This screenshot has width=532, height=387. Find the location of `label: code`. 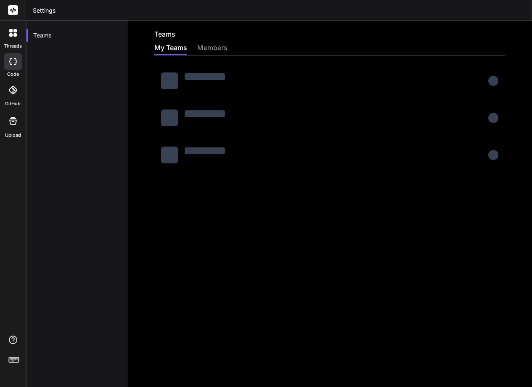

label: code is located at coordinates (13, 74).